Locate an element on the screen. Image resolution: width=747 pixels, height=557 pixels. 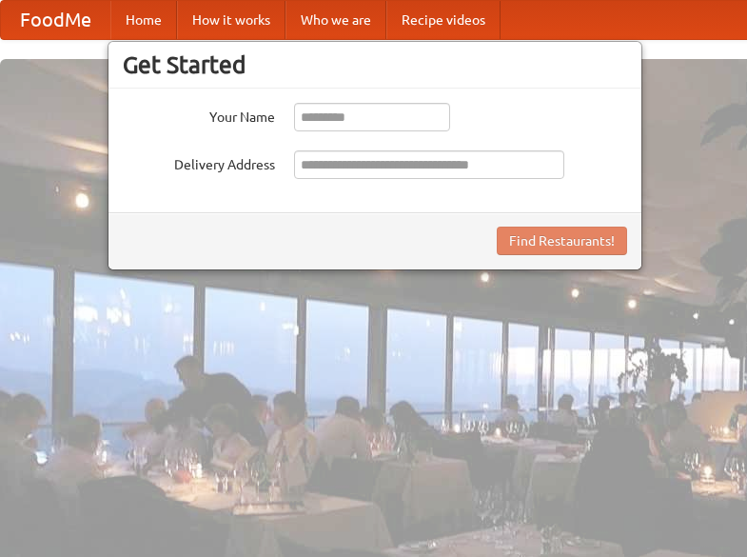
h3: Get Started is located at coordinates (375, 65).